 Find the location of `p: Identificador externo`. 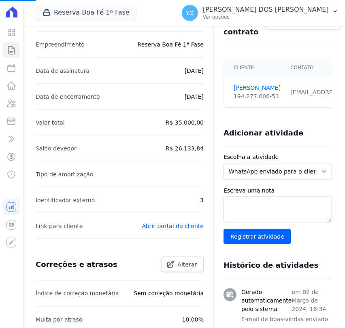

p: Identificador externo is located at coordinates (65, 200).